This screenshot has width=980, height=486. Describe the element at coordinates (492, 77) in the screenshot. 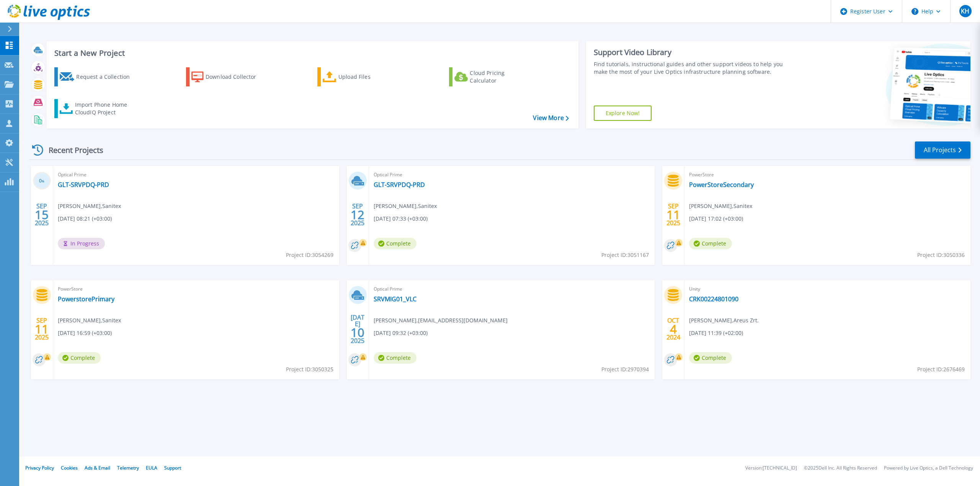

I see `a: Cloud Pricing Calculator` at that location.